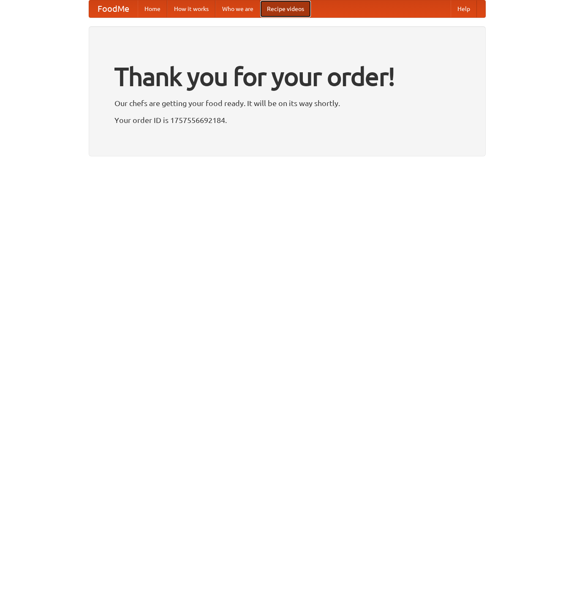 This screenshot has width=574, height=598. Describe the element at coordinates (287, 76) in the screenshot. I see `h1: Thank you for your order!` at that location.